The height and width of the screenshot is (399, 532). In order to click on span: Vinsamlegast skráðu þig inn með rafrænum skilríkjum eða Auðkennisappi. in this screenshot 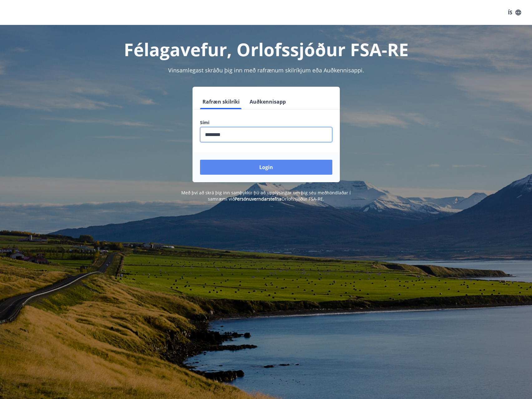, I will do `click(266, 70)`.